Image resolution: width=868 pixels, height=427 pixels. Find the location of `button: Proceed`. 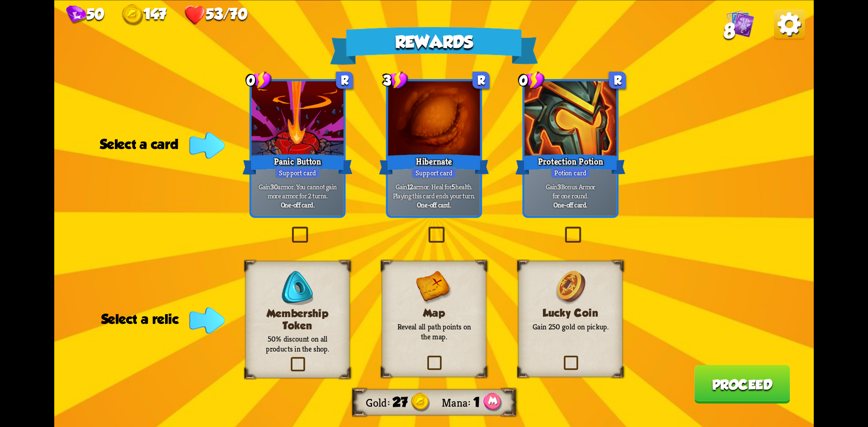

button: Proceed is located at coordinates (742, 384).